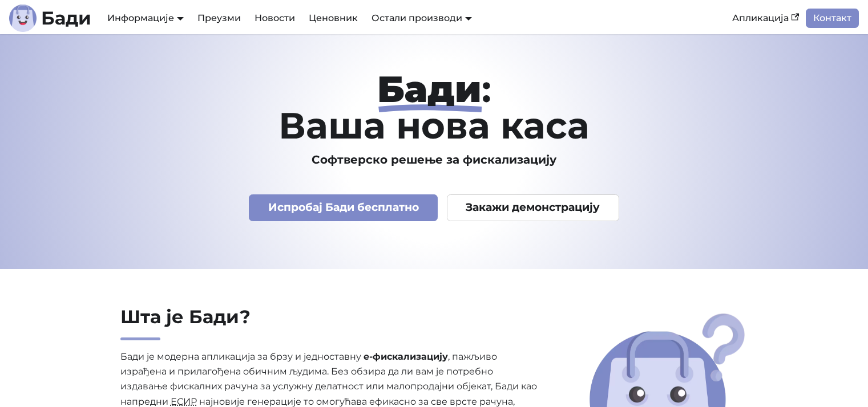 The height and width of the screenshot is (407, 868). Describe the element at coordinates (421, 17) in the screenshot. I see `a: Остали производи` at that location.